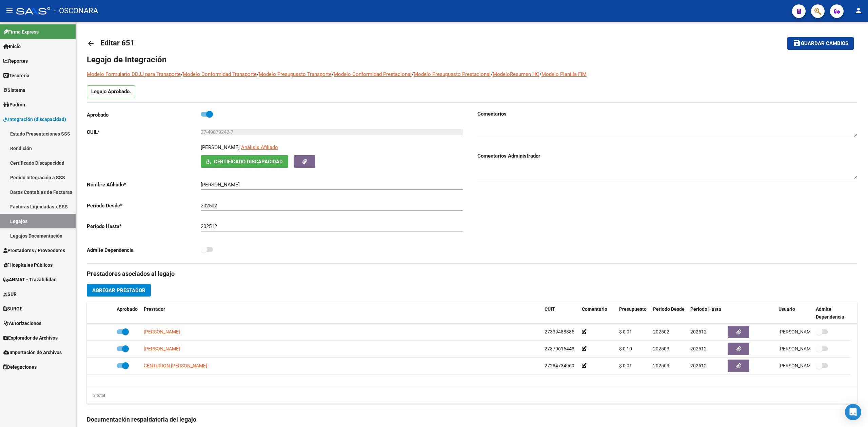  I want to click on span: Periodo Hasta, so click(706, 309).